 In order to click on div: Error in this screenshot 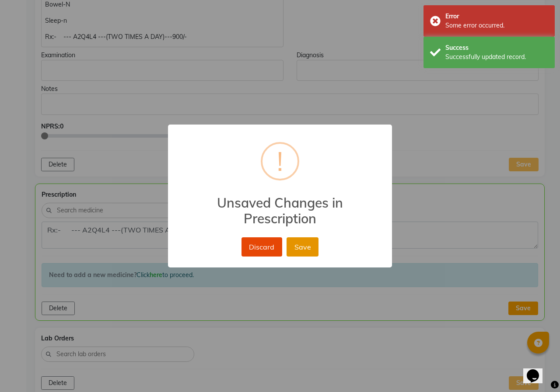, I will do `click(497, 16)`.